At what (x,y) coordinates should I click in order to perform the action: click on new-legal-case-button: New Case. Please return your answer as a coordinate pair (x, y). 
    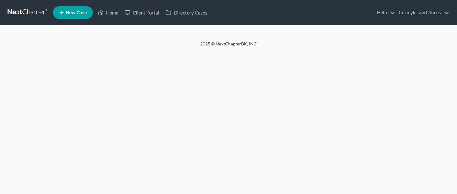
    Looking at the image, I should click on (73, 13).